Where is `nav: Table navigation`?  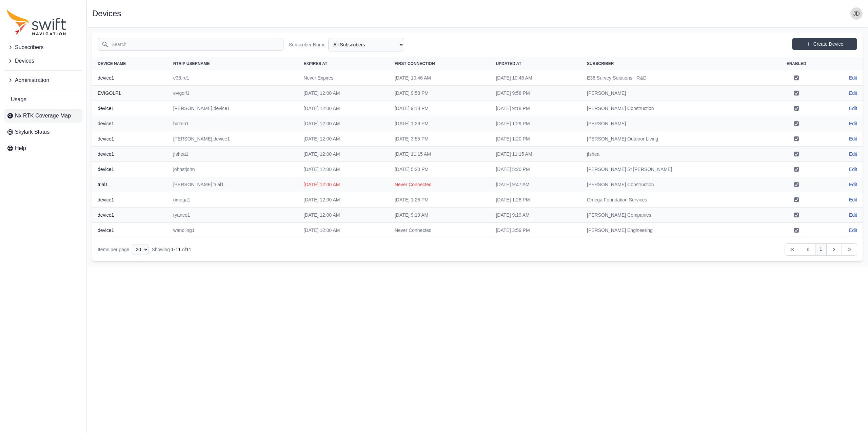
nav: Table navigation is located at coordinates (477, 250).